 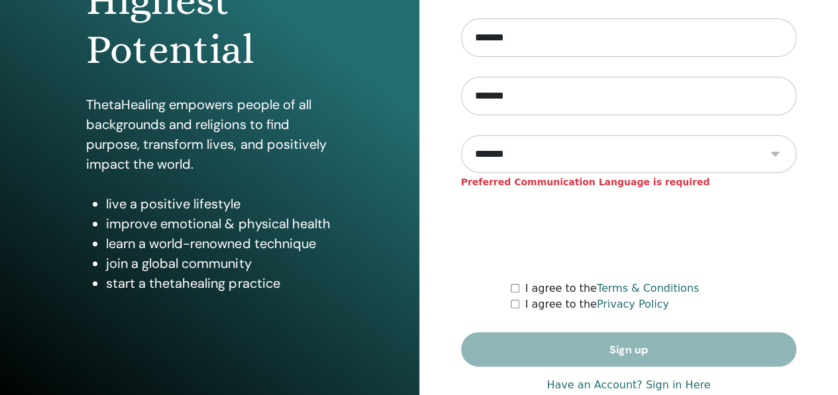 What do you see at coordinates (219, 204) in the screenshot?
I see `li: live a positive lifestyle` at bounding box center [219, 204].